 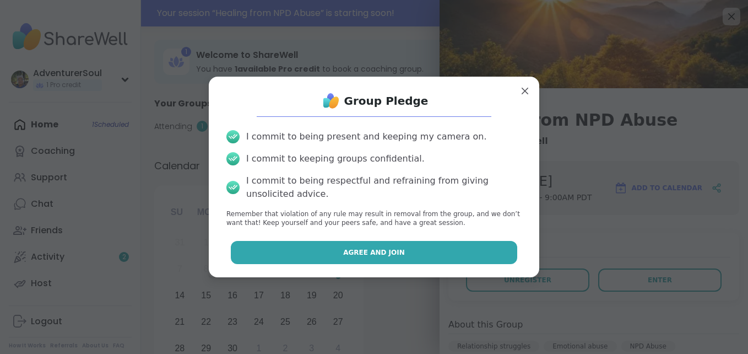 I want to click on span: Agree and Join, so click(x=374, y=252).